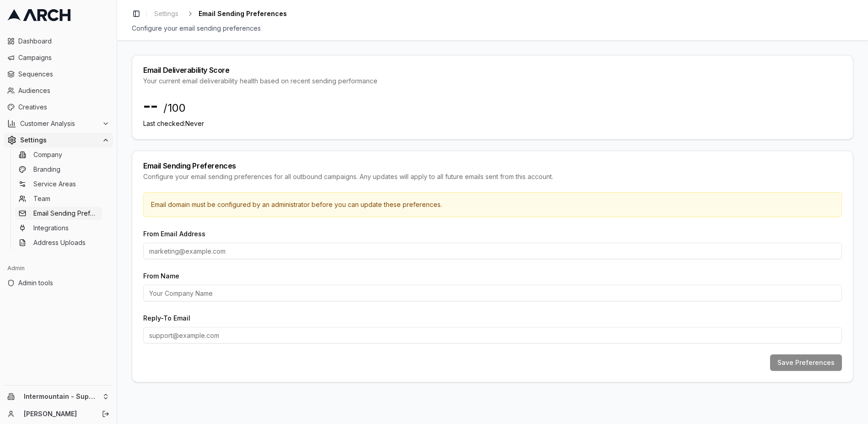 Image resolution: width=868 pixels, height=424 pixels. I want to click on span: Intermountain - Superior Water & Air, so click(61, 396).